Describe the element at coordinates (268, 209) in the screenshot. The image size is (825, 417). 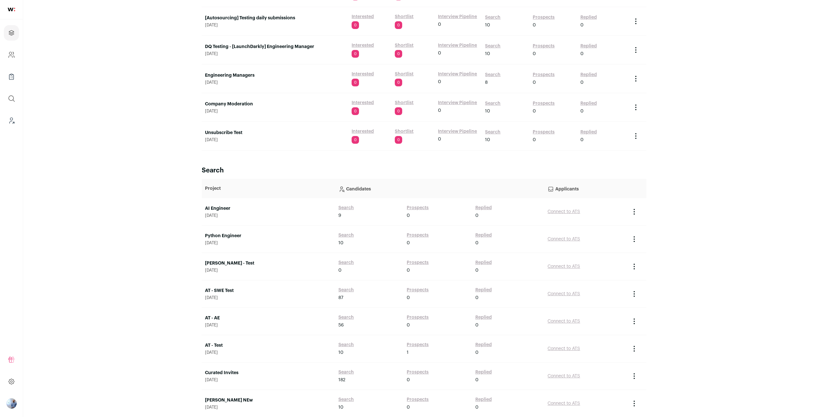
I see `a: AI Engineer` at that location.